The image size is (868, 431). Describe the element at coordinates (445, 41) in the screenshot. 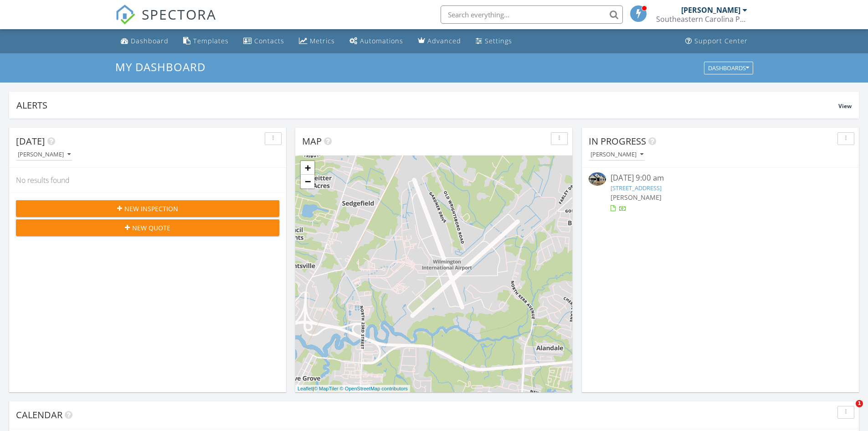

I see `div: Advanced` at that location.